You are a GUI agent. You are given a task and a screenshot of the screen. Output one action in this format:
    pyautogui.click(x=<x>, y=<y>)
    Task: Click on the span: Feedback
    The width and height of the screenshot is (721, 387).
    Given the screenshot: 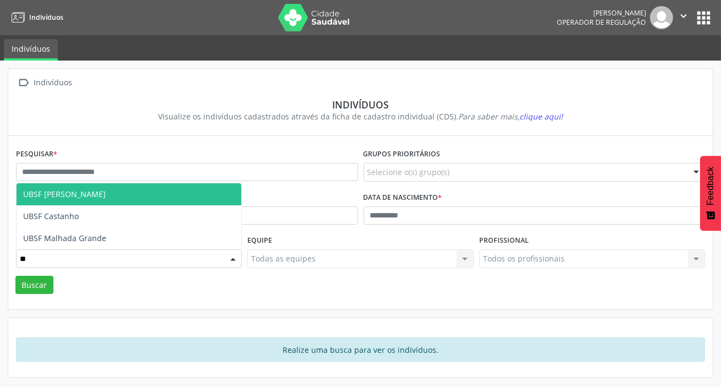 What is the action you would take?
    pyautogui.click(x=710, y=186)
    